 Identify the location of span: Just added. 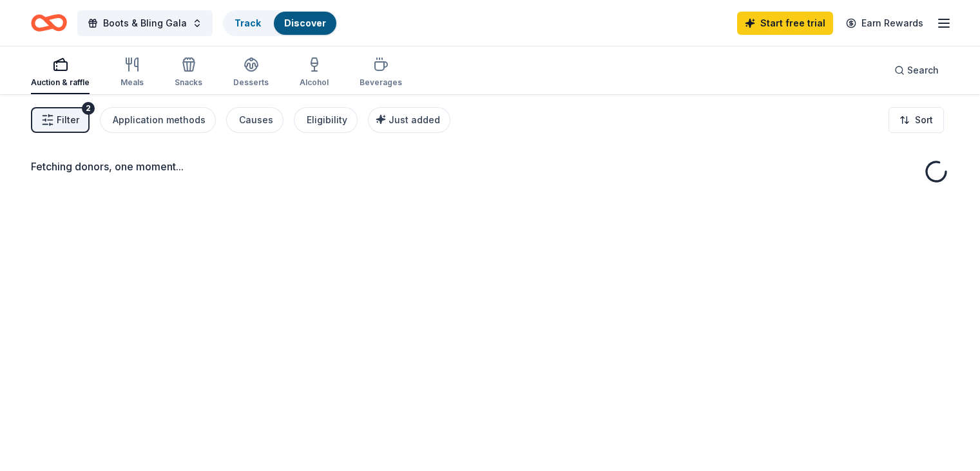
(415, 119).